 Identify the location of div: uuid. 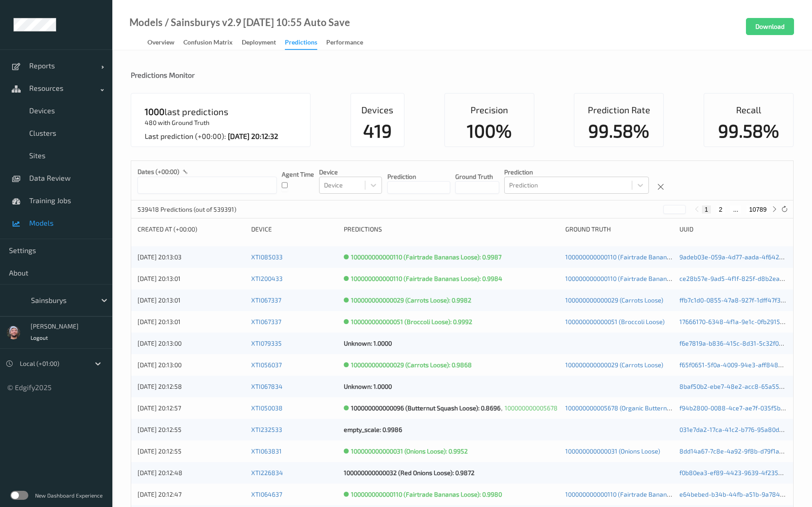
(733, 230).